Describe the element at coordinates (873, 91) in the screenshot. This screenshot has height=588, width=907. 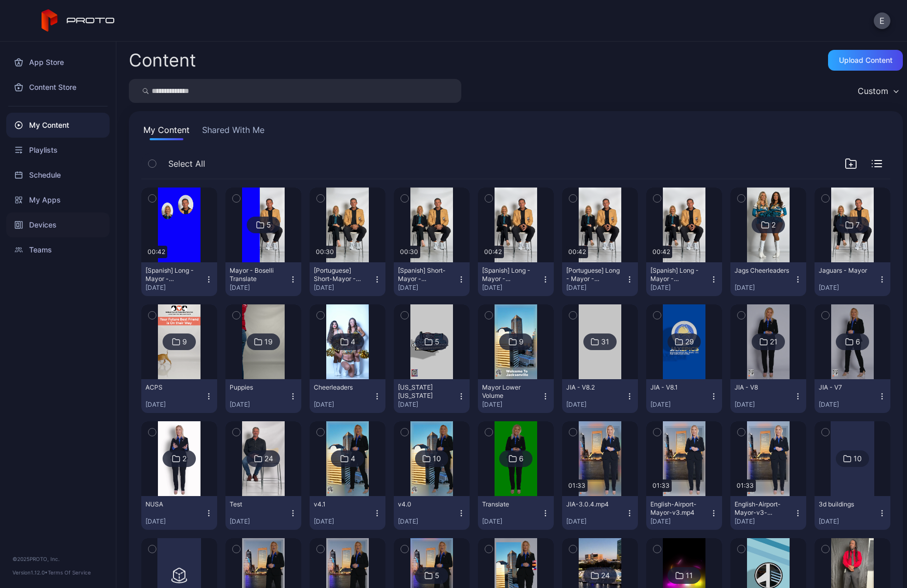
I see `div: Custom` at that location.